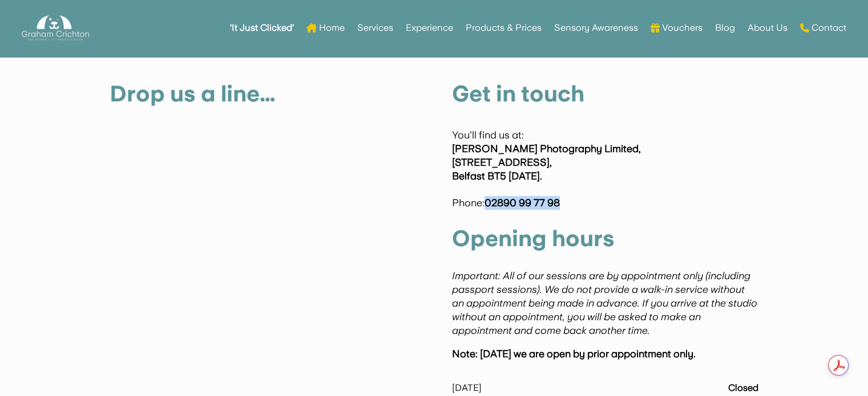  What do you see at coordinates (605, 97) in the screenshot?
I see `h2: Get in touch` at bounding box center [605, 97].